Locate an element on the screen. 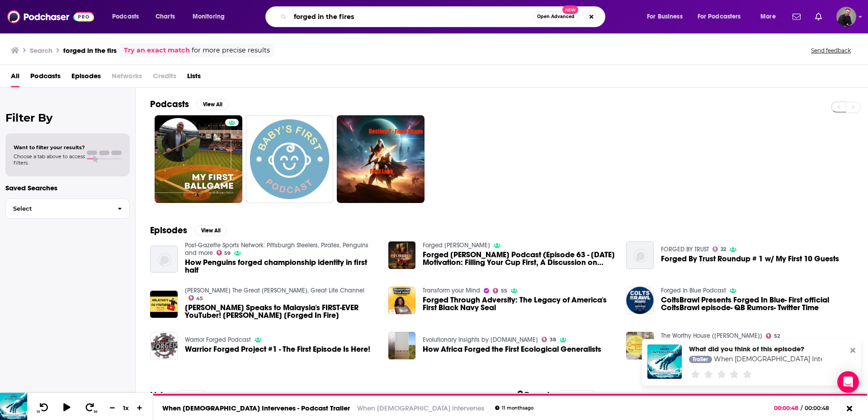 The width and height of the screenshot is (868, 420). a: Transform your Mind is located at coordinates (451, 290).